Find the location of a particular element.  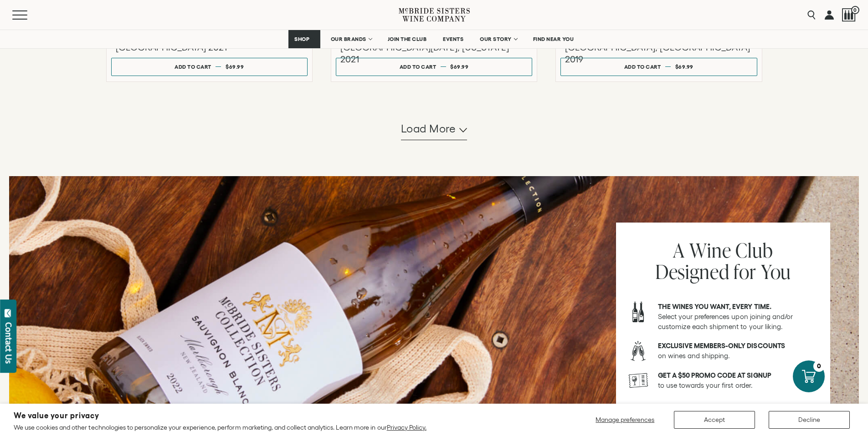

span: Manage preferences is located at coordinates (625, 420).